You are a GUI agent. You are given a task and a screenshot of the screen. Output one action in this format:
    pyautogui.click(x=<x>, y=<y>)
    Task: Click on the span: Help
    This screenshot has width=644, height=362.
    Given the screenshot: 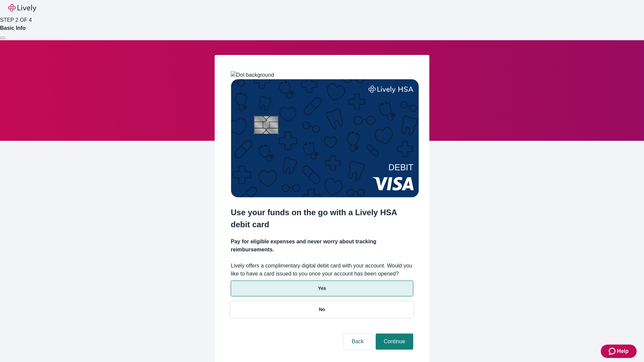 What is the action you would take?
    pyautogui.click(x=622, y=351)
    